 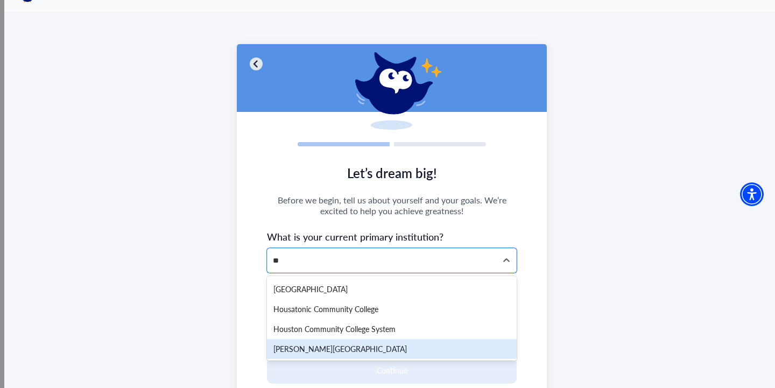 What do you see at coordinates (392, 205) in the screenshot?
I see `span: Before we begin, tell us about yourself and your goals. We’re excited to help you achieve greatness!` at bounding box center [392, 205].